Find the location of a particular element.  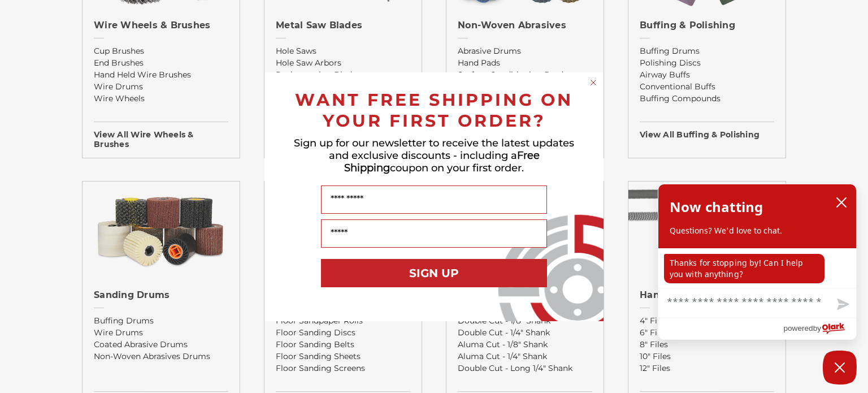

p: Questions? We'd love to chat. is located at coordinates (757, 231).